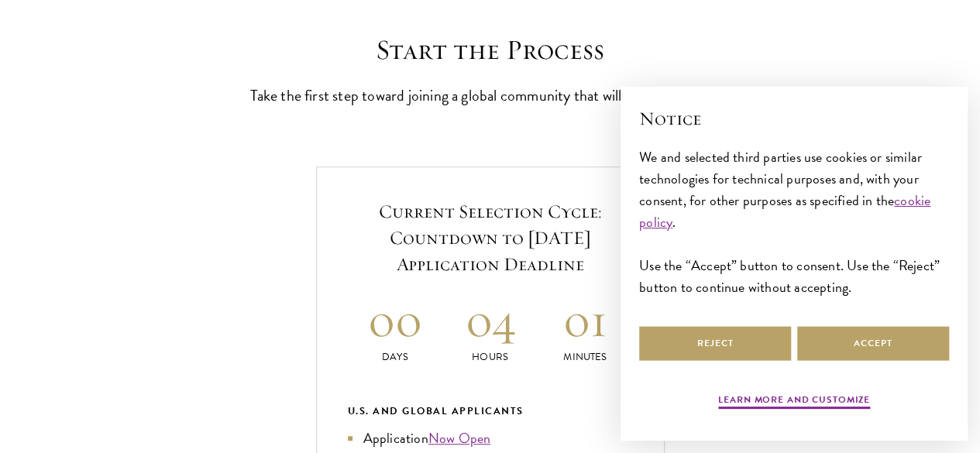 The height and width of the screenshot is (453, 980). Describe the element at coordinates (794, 119) in the screenshot. I see `h2: Notice` at that location.